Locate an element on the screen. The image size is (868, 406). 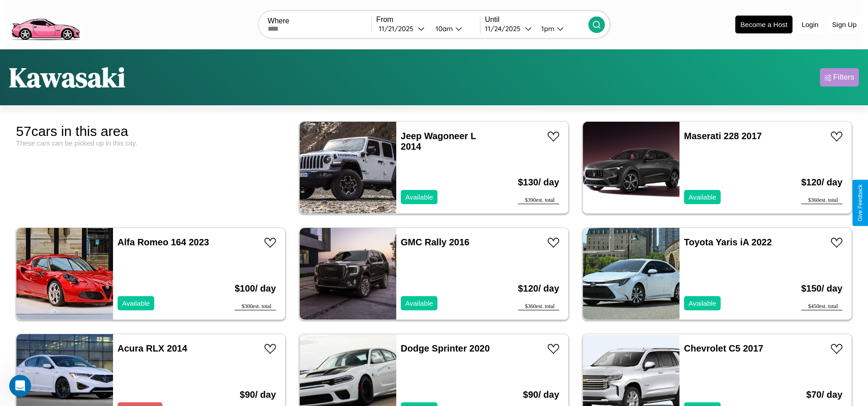
label: Where is located at coordinates (319, 21).